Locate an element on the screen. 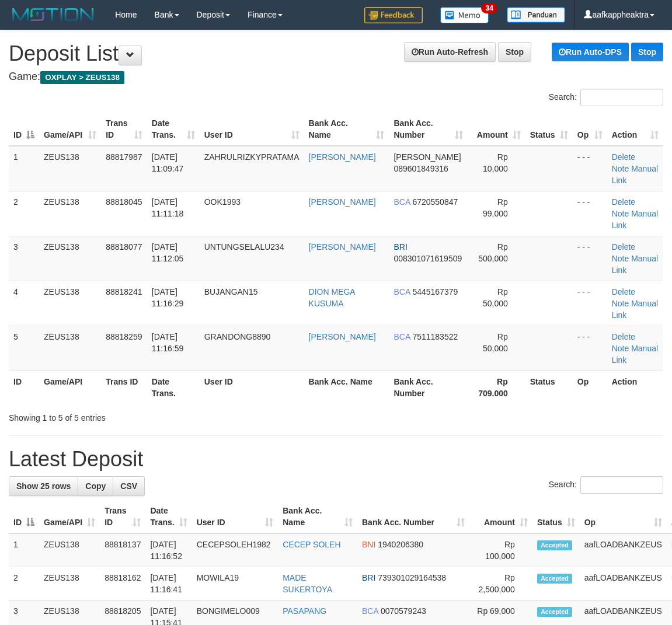 The image size is (672, 625). span: GRANDONG8890 is located at coordinates (237, 337).